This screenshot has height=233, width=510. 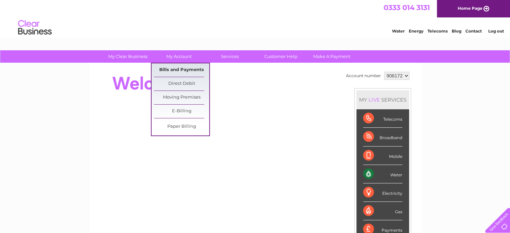 I want to click on span: 0333 014 3131, so click(x=407, y=7).